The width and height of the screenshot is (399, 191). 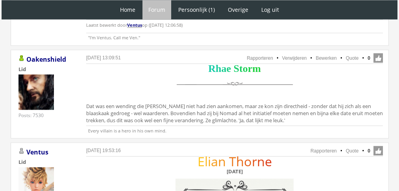 I want to click on p: "I'm Ventus. Call me Ven.", so click(x=234, y=37).